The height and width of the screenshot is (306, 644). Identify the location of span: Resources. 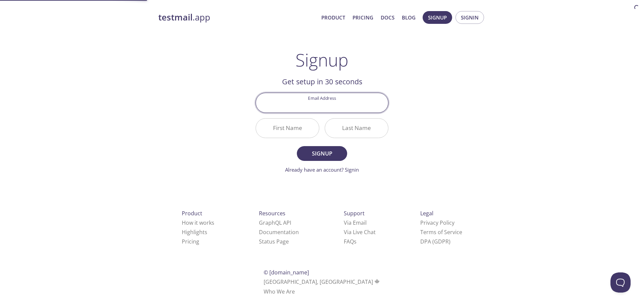
(272, 214).